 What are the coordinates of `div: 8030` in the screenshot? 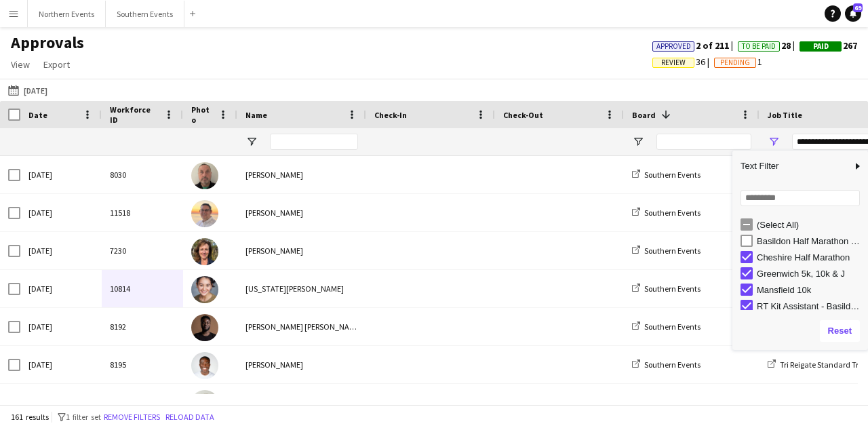 It's located at (143, 175).